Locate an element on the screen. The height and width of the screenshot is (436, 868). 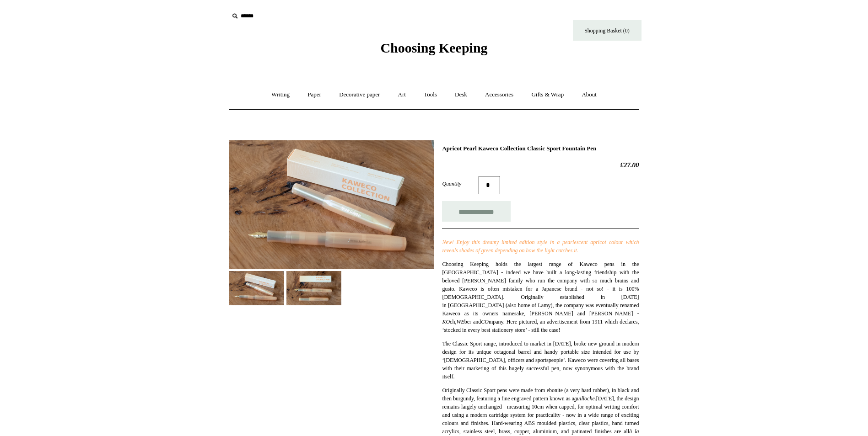
a: Accessories is located at coordinates (499, 94).